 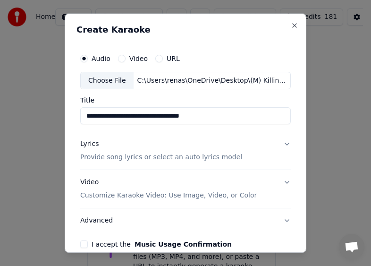 What do you see at coordinates (185, 151) in the screenshot?
I see `button: LyricsProvide song lyrics or select an auto lyrics model` at bounding box center [185, 151].